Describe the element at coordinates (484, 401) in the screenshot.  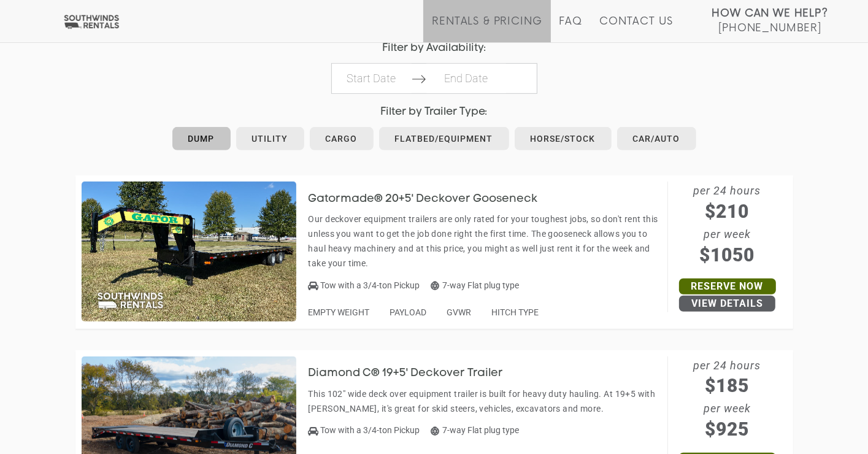
I see `p: This 102" wide deck over equipment trailer is built for heavy duty hauling. At 19+5 with [PERSON_...` at that location.